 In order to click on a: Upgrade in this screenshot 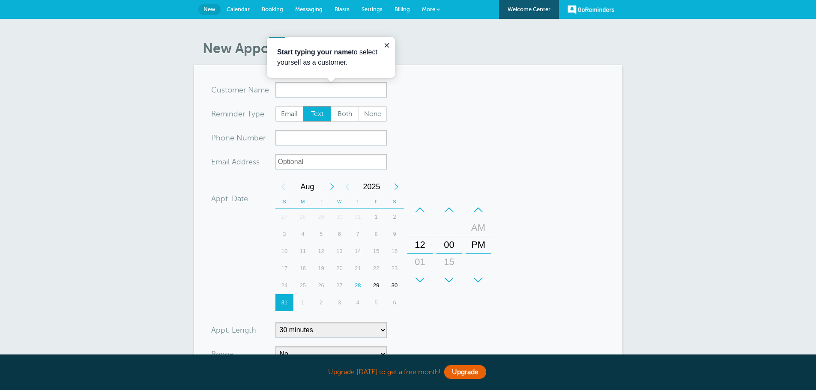, I will do `click(465, 372)`.